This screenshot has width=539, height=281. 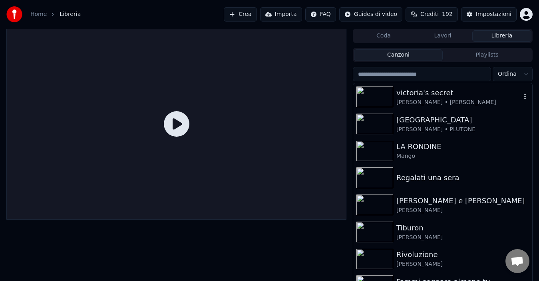 What do you see at coordinates (240, 14) in the screenshot?
I see `button: Crea` at bounding box center [240, 14].